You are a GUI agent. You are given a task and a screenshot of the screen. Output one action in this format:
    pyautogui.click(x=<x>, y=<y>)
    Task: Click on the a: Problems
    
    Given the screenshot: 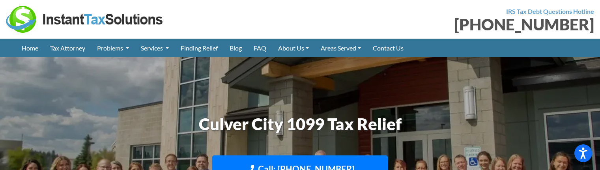 What is the action you would take?
    pyautogui.click(x=113, y=48)
    